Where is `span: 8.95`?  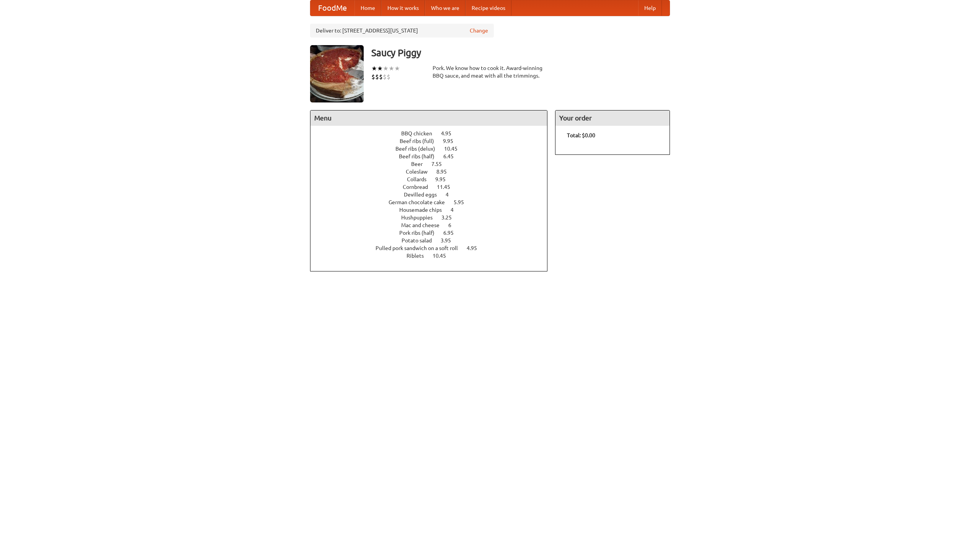 span: 8.95 is located at coordinates (445, 172).